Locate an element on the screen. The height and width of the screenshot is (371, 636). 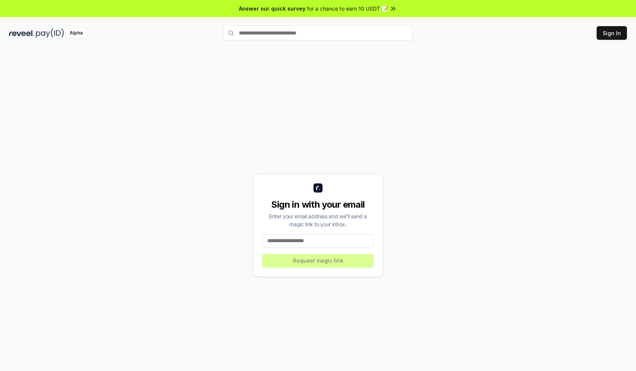
span: for a chance to earn 10 USDT 📝 is located at coordinates (347, 8).